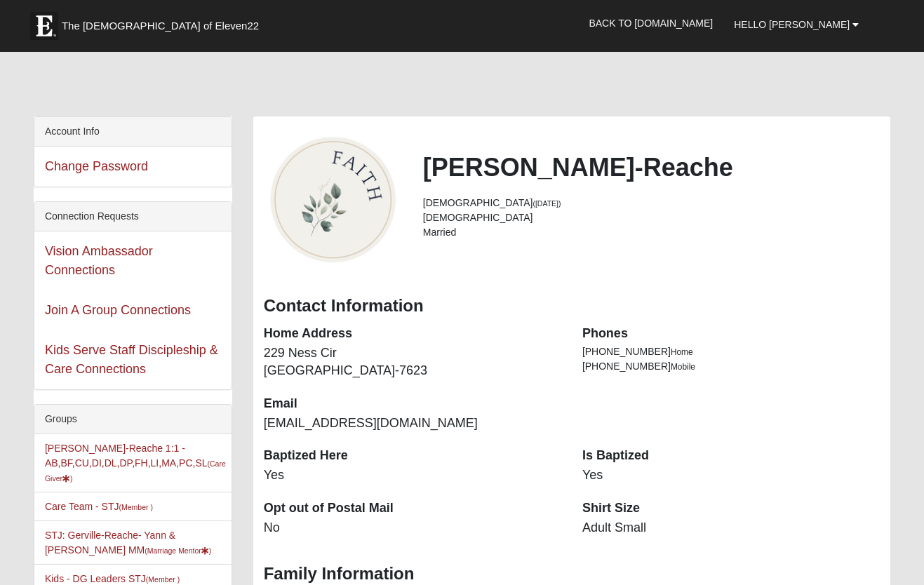 Image resolution: width=924 pixels, height=585 pixels. Describe the element at coordinates (413, 456) in the screenshot. I see `dt: Baptized Here` at that location.